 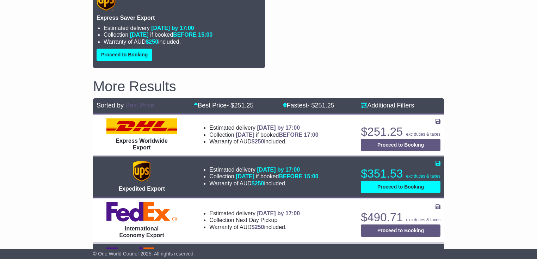 What do you see at coordinates (400, 174) in the screenshot?
I see `p: $351.53` at bounding box center [400, 174].